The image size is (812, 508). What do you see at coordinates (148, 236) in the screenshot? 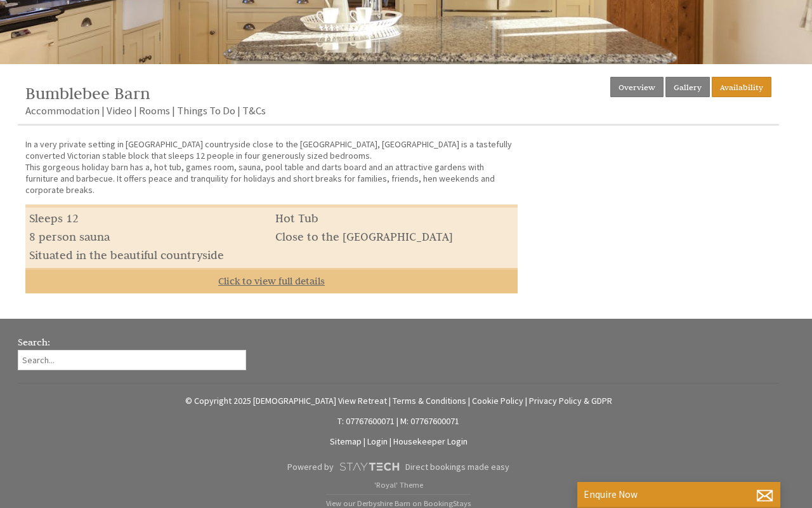
I see `li: 8 person sauna` at bounding box center [148, 236].